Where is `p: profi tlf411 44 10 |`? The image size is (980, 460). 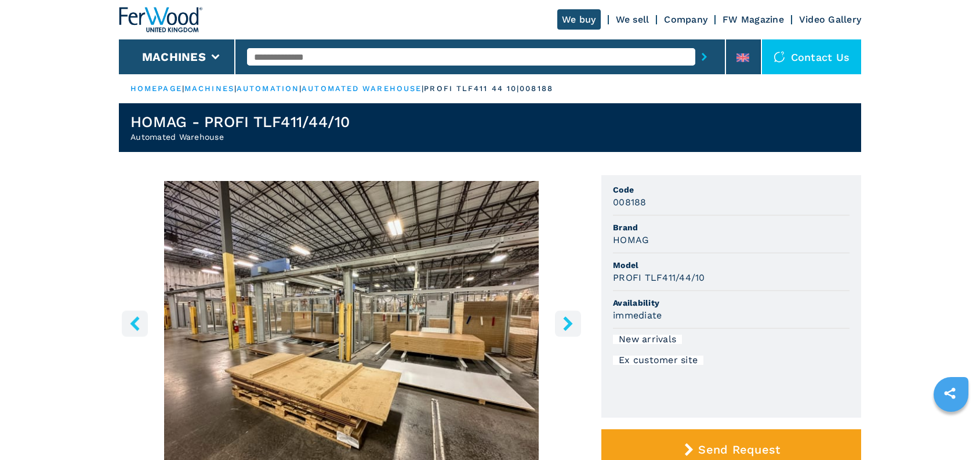
p: profi tlf411 44 10 | is located at coordinates (471, 89).